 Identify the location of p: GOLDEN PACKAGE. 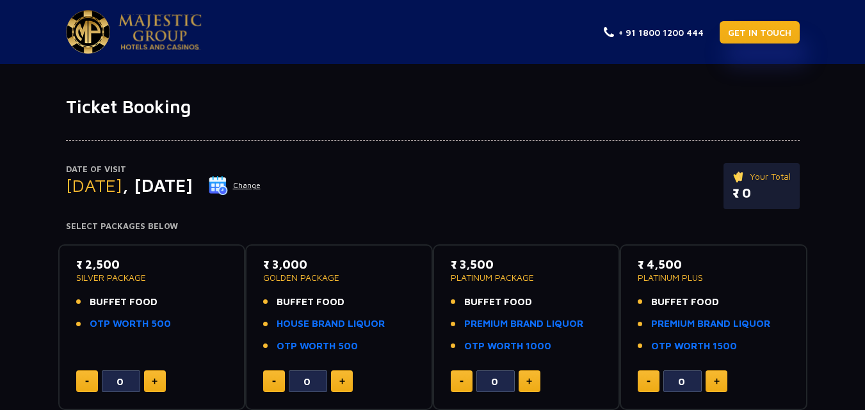
(339, 278).